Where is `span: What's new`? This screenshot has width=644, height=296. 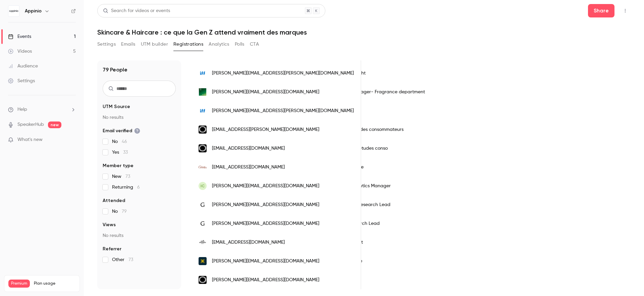
span: What's new is located at coordinates (30, 140).